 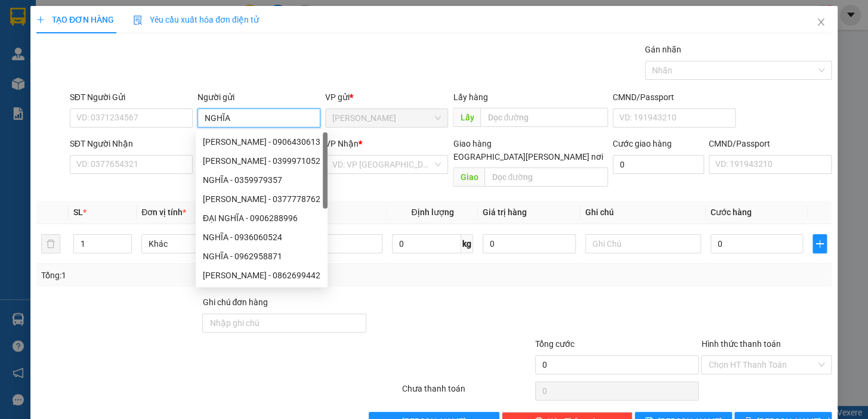 I want to click on th: Ghi chú, so click(x=643, y=212).